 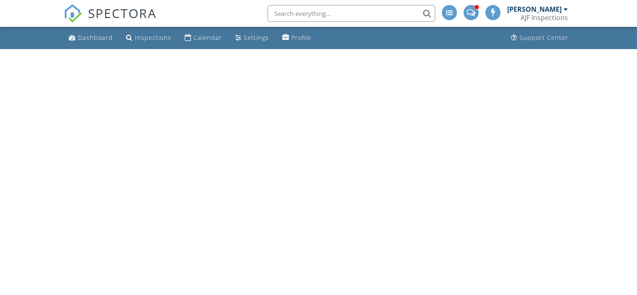 I want to click on a: SPECTORA, so click(x=110, y=20).